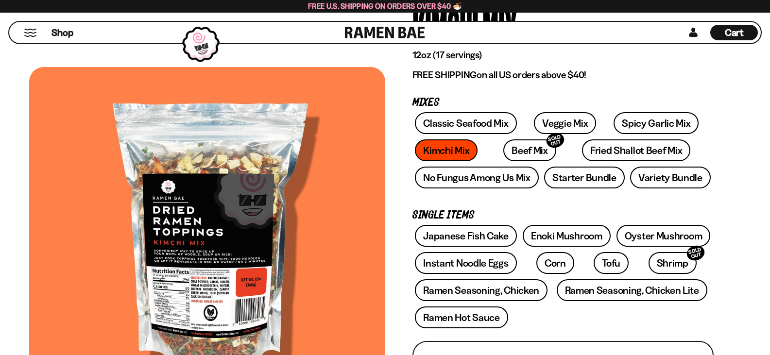 The image size is (770, 355). What do you see at coordinates (567, 236) in the screenshot?
I see `a: Enoki Mushroom` at bounding box center [567, 236].